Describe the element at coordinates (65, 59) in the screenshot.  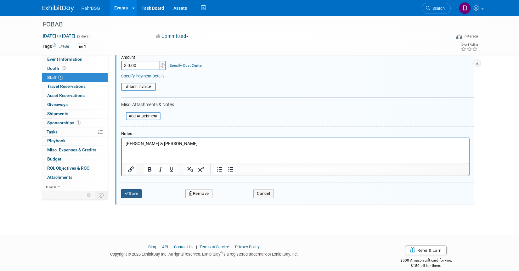
I see `span: Event Information` at that location.